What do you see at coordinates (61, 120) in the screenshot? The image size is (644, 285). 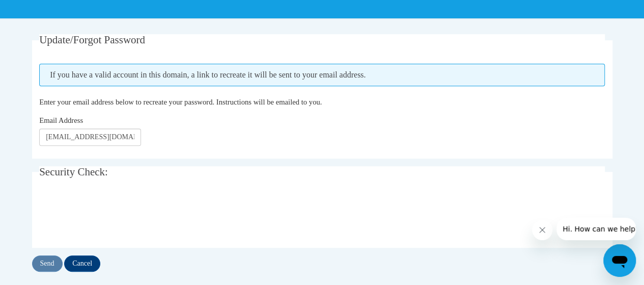 I see `span: Email Address` at bounding box center [61, 120].